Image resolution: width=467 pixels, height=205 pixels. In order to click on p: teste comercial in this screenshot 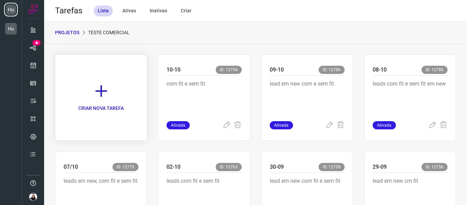, I will do `click(109, 32)`.